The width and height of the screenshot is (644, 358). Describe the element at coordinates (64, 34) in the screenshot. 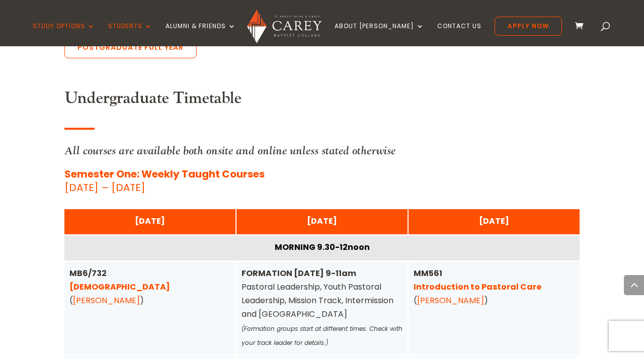

I see `a: Study Options` at that location.